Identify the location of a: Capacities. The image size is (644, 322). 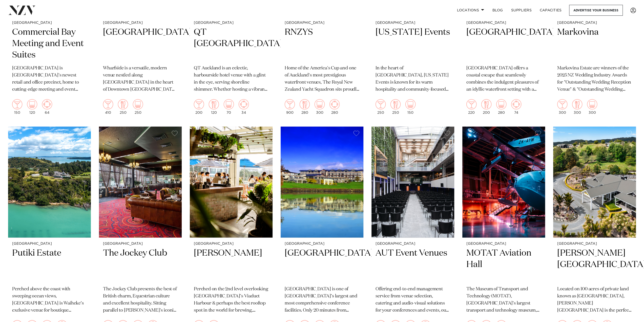
(551, 10).